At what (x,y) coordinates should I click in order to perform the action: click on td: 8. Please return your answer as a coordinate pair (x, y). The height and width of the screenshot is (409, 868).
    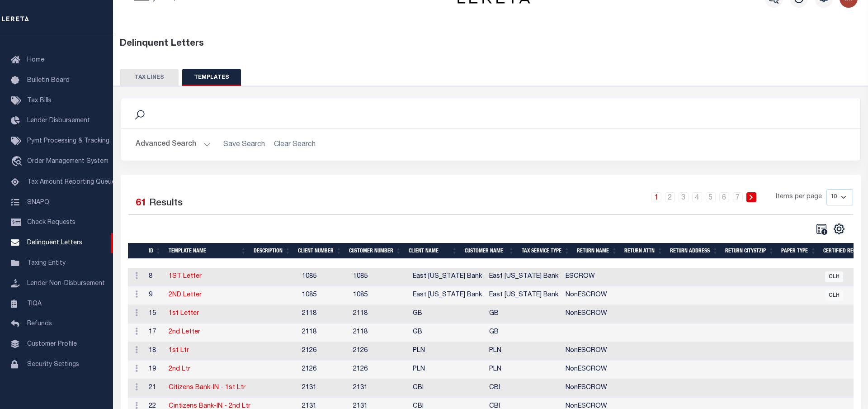
    Looking at the image, I should click on (155, 277).